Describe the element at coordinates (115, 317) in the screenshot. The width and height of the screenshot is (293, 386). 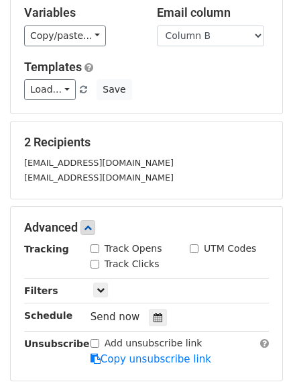
I see `span: Send now` at that location.